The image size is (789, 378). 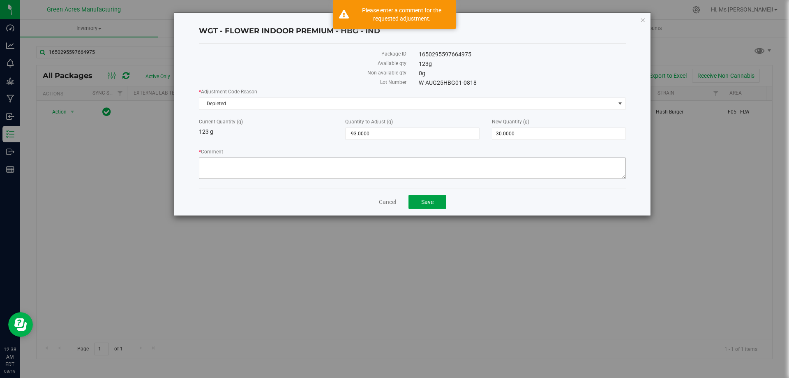 What do you see at coordinates (302, 63) in the screenshot?
I see `label: Available qty` at bounding box center [302, 63].